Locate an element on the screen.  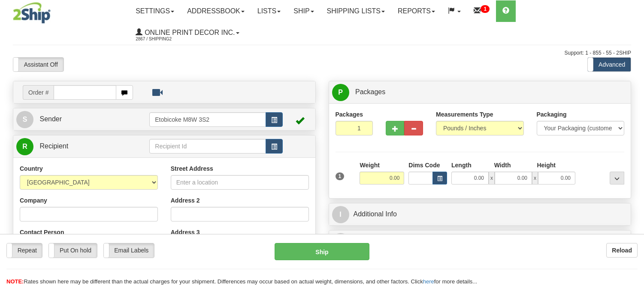
input: Enter a location is located at coordinates (240, 182).